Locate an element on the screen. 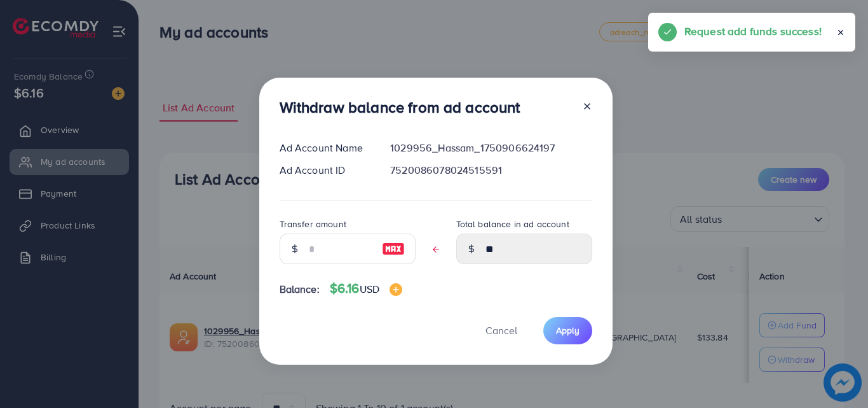 The height and width of the screenshot is (408, 868). label: Transfer amount is located at coordinates (312, 224).